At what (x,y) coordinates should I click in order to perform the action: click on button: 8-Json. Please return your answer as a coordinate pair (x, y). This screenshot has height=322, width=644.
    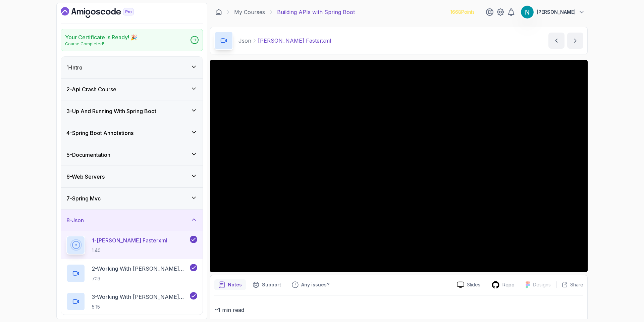
    Looking at the image, I should click on (132, 220).